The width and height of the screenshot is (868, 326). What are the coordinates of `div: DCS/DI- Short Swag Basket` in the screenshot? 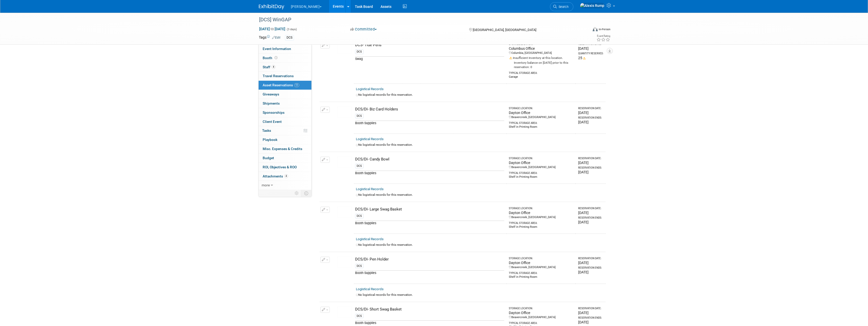 It's located at (429, 310).